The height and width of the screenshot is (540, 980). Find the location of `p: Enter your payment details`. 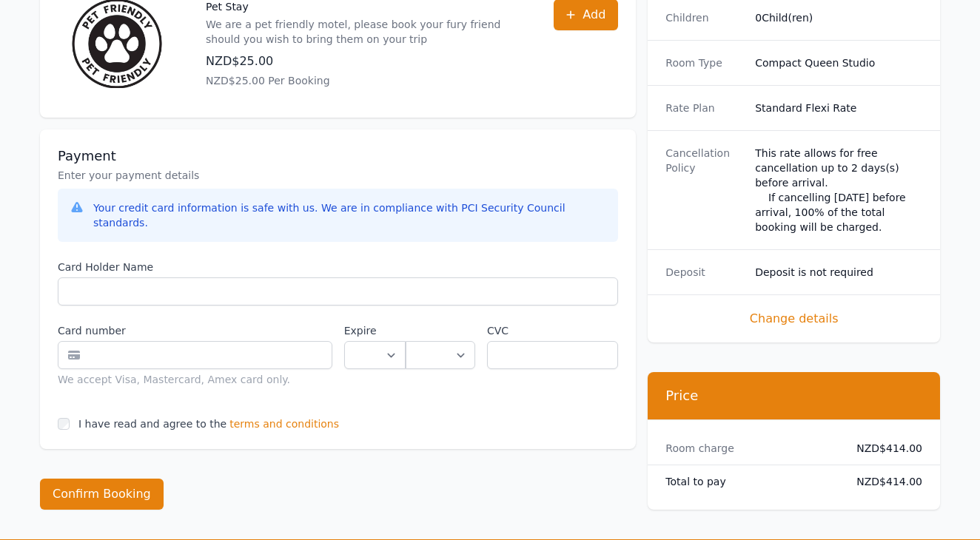

p: Enter your payment details is located at coordinates (338, 176).